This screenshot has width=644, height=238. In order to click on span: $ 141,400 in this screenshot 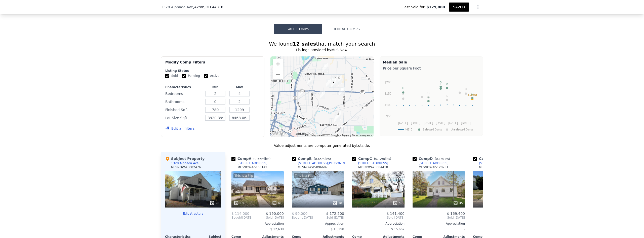, I will do `click(395, 213)`.